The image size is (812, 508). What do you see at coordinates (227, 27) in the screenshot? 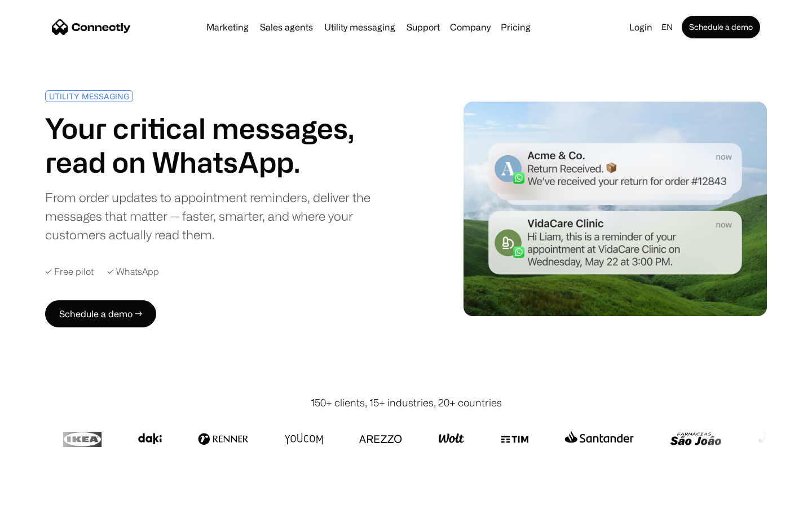
I see `a: Marketing` at bounding box center [227, 27].